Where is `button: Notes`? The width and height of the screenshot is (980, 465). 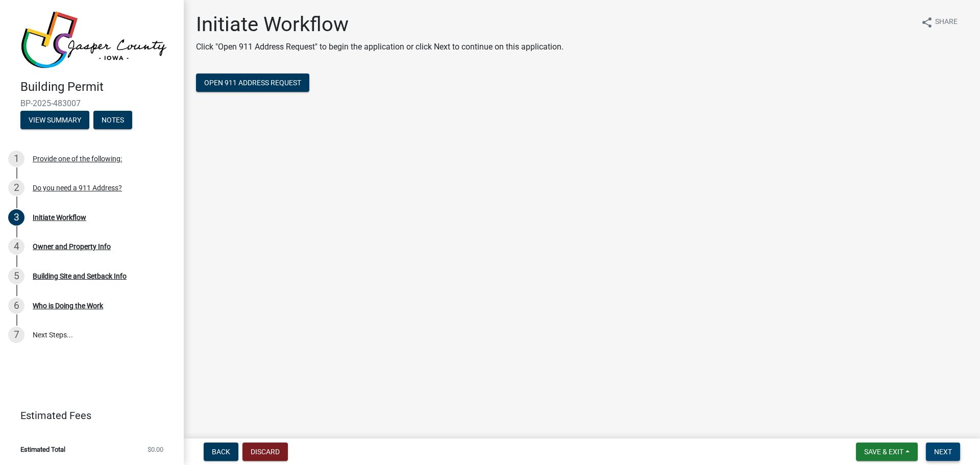 button: Notes is located at coordinates (112, 120).